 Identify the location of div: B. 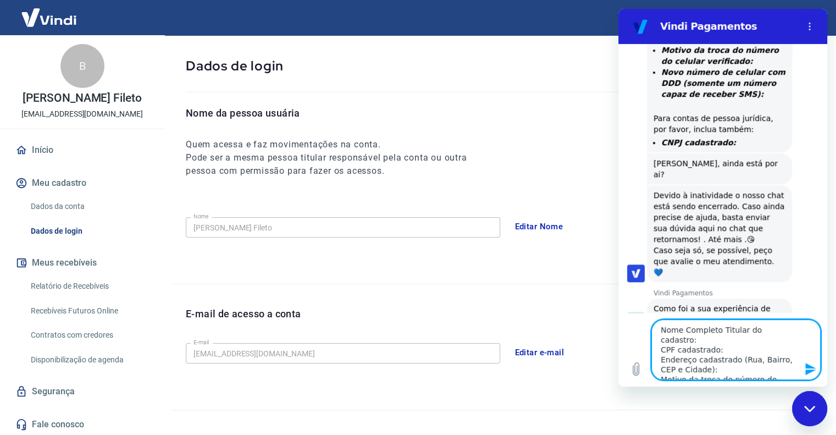
(82, 66).